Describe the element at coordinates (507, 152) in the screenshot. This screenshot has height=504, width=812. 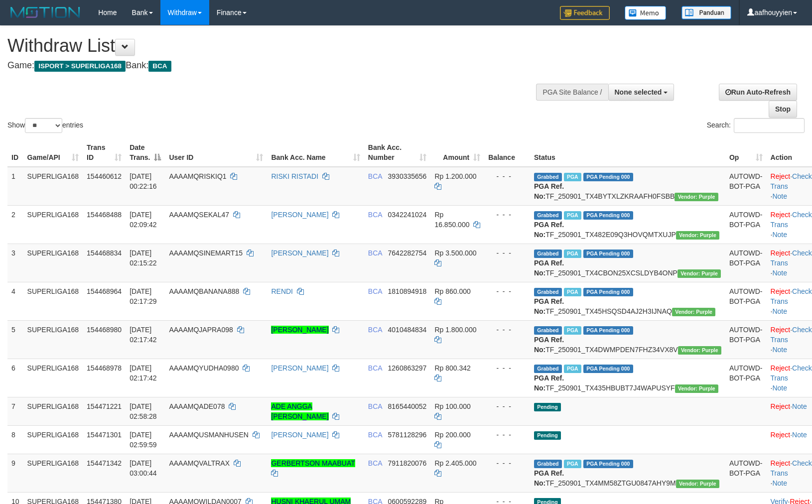
I see `th: Balance` at that location.